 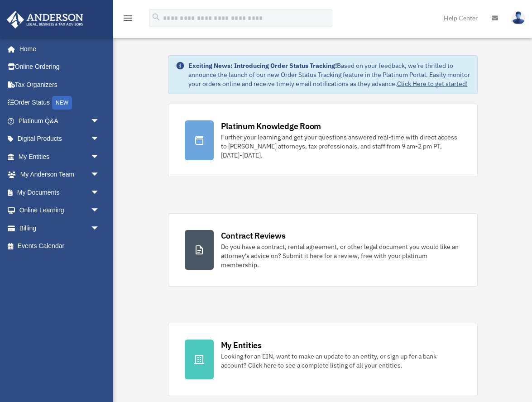 I want to click on a: Digital Productsarrow_drop_down, so click(x=60, y=139).